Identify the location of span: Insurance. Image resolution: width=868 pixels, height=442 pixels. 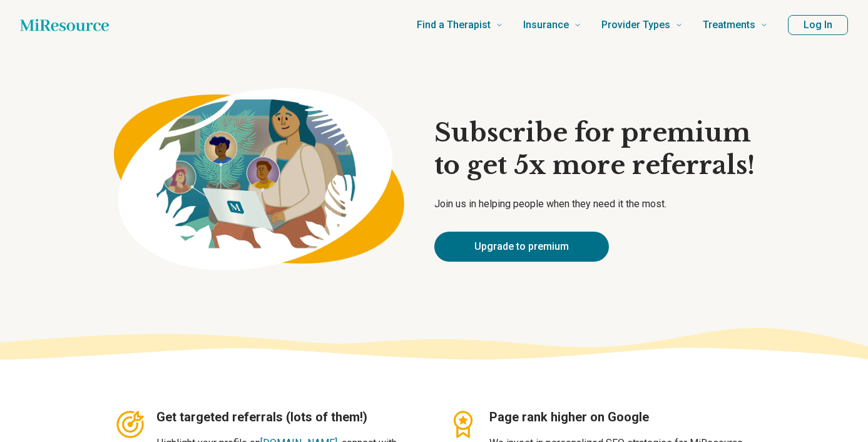
(546, 25).